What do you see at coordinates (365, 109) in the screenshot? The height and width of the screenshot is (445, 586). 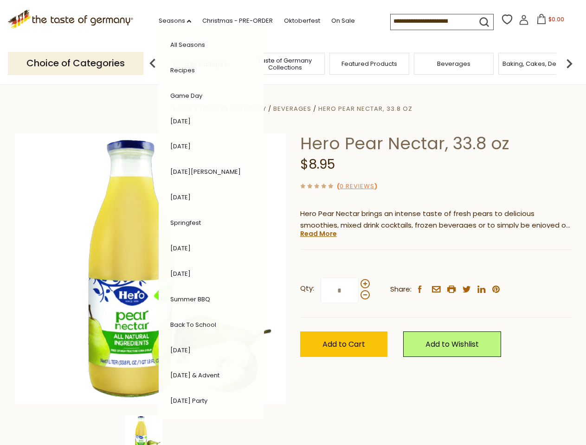 I see `span: Hero Pear Nectar, 33.8 oz` at bounding box center [365, 109].